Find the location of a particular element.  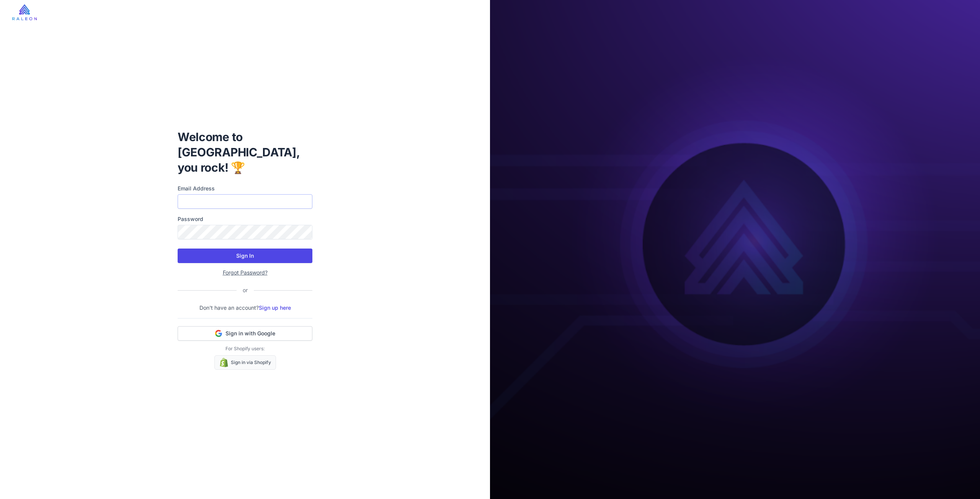

a: Forgot Password? is located at coordinates (245, 273).